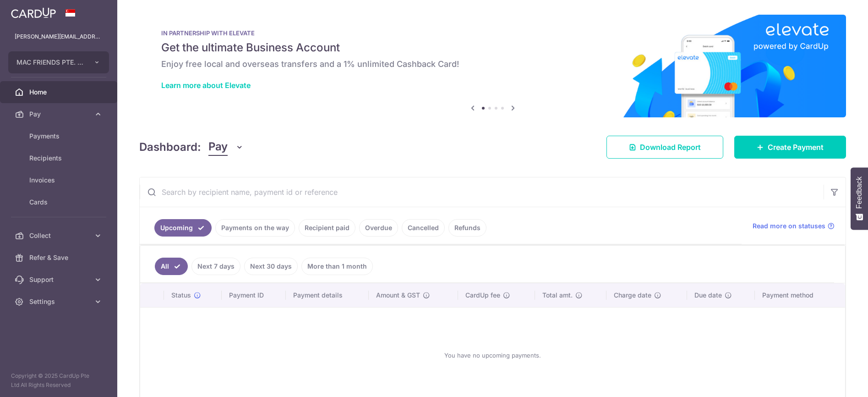 The width and height of the screenshot is (868, 397). I want to click on span: Recipients, so click(59, 158).